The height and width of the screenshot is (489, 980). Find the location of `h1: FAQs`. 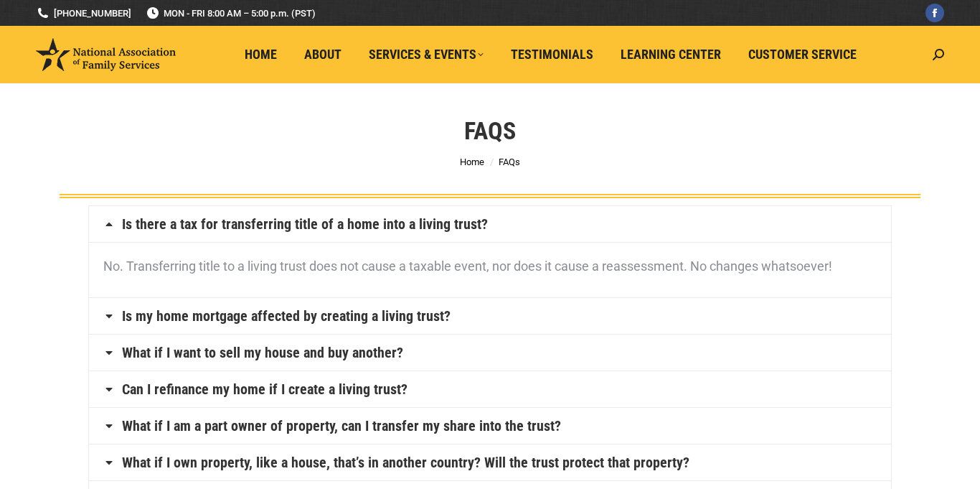

h1: FAQs is located at coordinates (490, 131).